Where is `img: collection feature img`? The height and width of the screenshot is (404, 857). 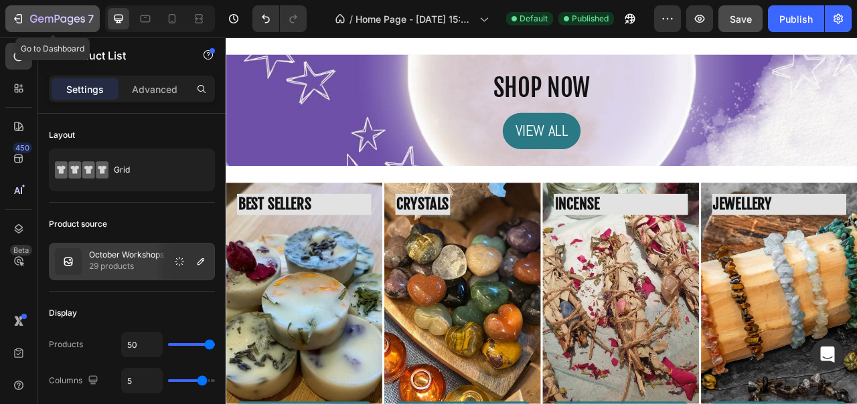
img: collection feature img is located at coordinates (68, 262).